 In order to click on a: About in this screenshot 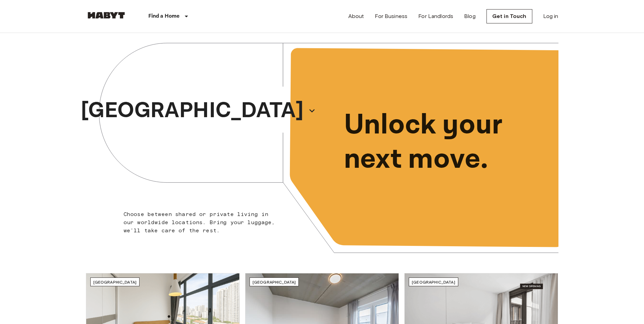, I will do `click(356, 16)`.